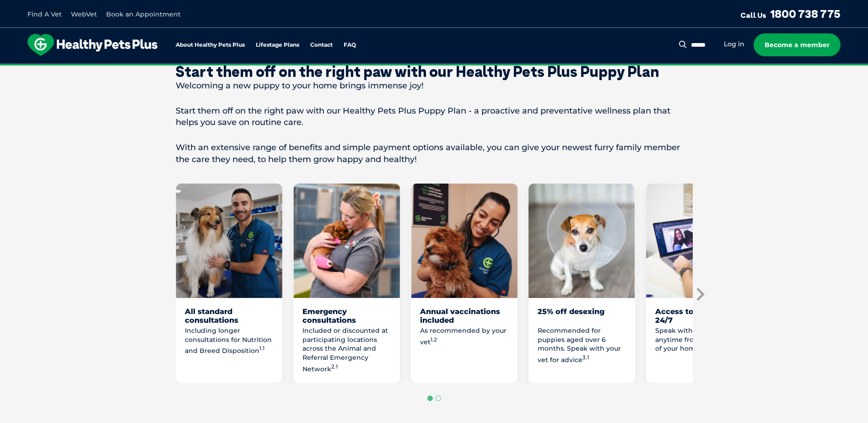 The width and height of the screenshot is (868, 423). Describe the element at coordinates (84, 14) in the screenshot. I see `a: WebVet` at that location.